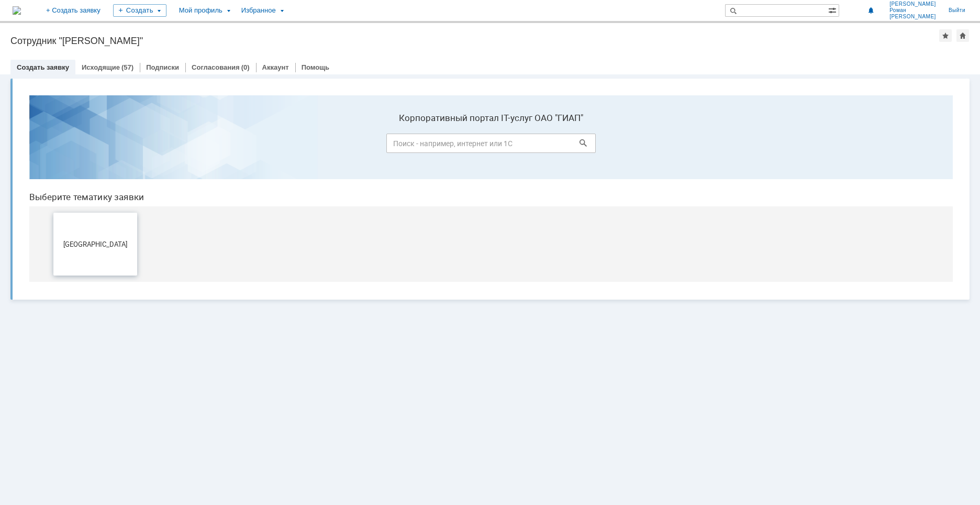 The width and height of the screenshot is (980, 505). What do you see at coordinates (946, 35) in the screenshot?
I see `div: Добавить в избранное` at bounding box center [946, 35].